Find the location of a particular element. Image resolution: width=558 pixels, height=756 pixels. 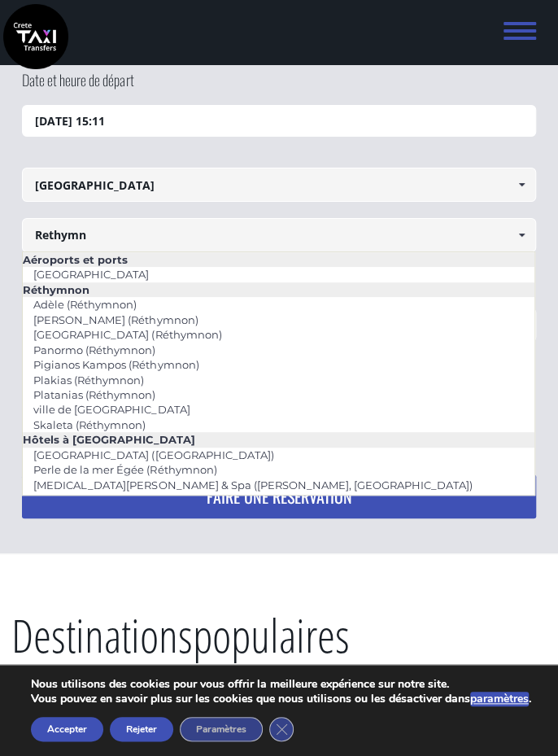

img: Transferts en taxi en Crète | Services de transfert en taxi sécurisés depuis les aéroports d'Héra... is located at coordinates (35, 36).